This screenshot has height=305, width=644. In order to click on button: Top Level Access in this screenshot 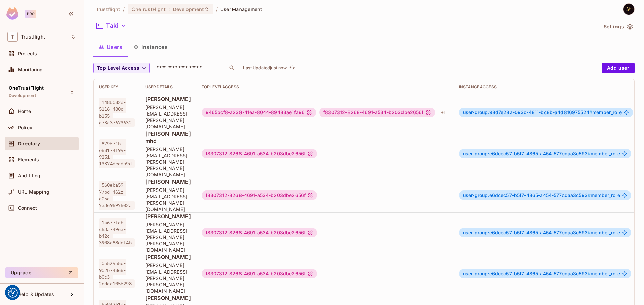, I will do `click(121, 68)`.